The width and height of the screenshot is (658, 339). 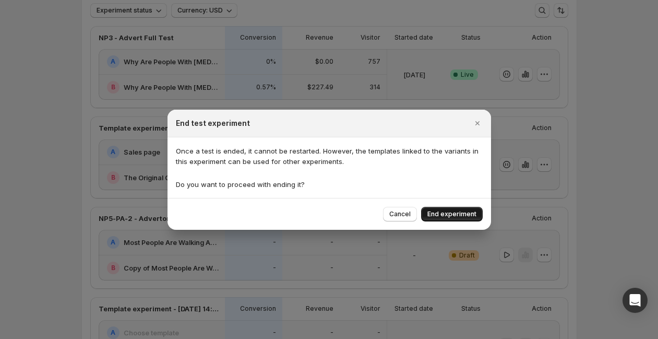 What do you see at coordinates (213, 123) in the screenshot?
I see `h2: End test experiment` at bounding box center [213, 123].